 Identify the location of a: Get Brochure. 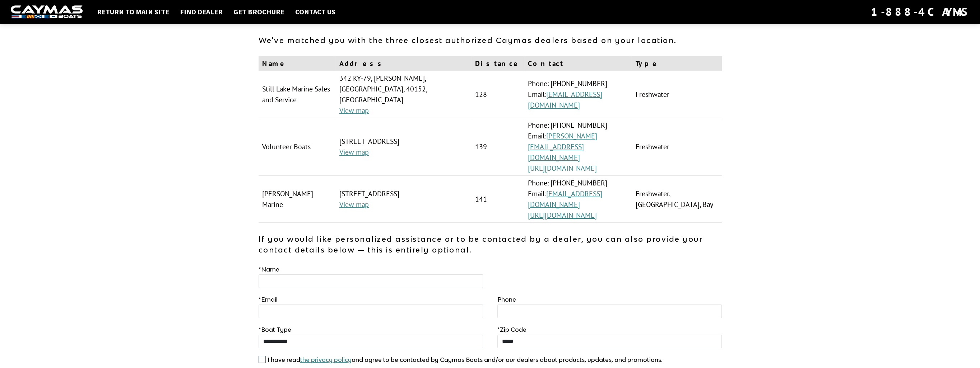
(259, 12).